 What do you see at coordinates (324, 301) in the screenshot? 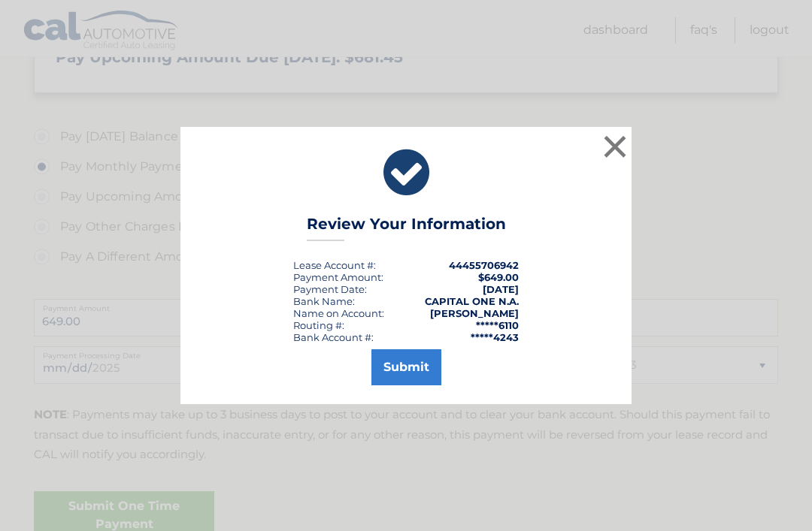
I see `div: Bank Name:` at bounding box center [324, 301].